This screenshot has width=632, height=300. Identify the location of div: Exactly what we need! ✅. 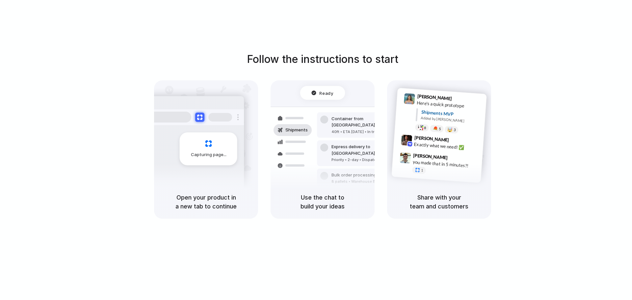
(447, 146).